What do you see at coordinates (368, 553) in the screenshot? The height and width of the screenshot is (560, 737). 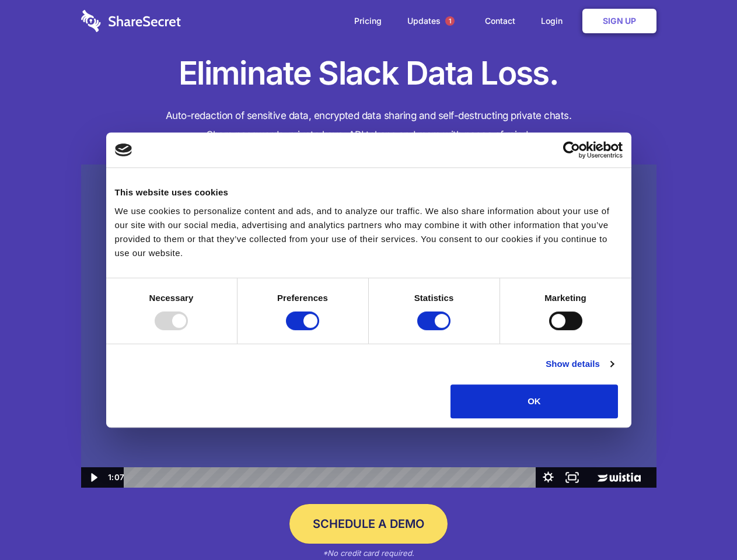 I see `em: *No credit card required.` at bounding box center [368, 553].